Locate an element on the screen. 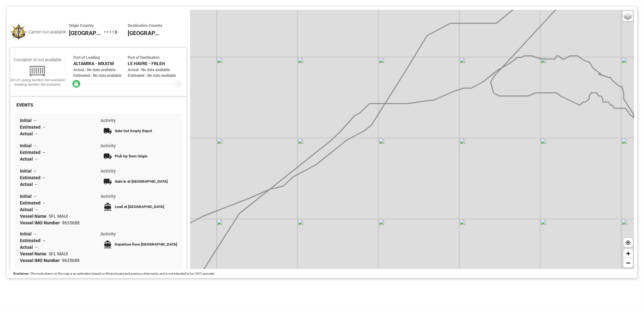 This screenshot has width=644, height=311. div: Booking Number: Not available is located at coordinates (38, 85).